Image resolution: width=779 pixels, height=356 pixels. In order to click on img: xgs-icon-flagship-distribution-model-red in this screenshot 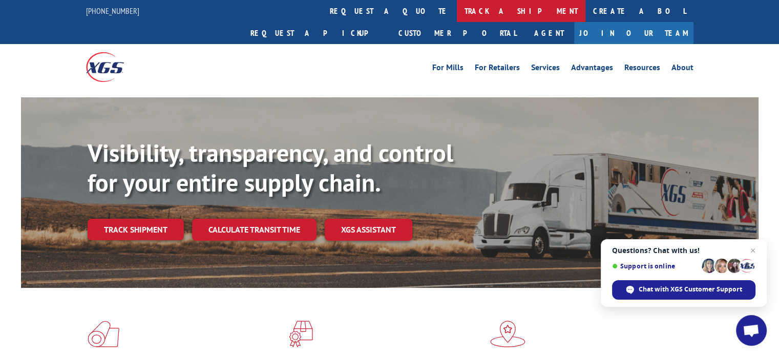, I will do `click(508, 334)`.